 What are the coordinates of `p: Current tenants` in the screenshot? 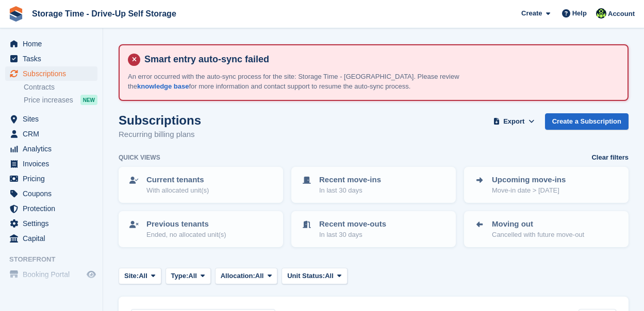 It's located at (178, 180).